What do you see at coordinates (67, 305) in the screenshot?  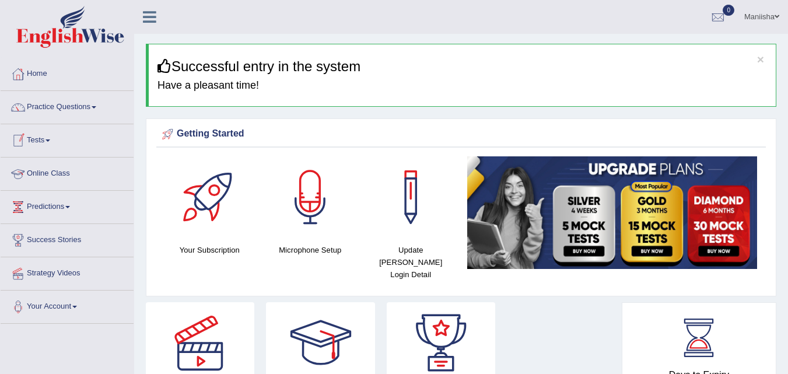 I see `a: Your Account` at bounding box center [67, 305].